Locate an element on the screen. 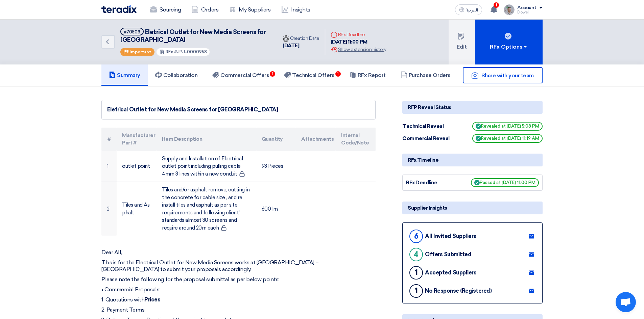 The image size is (644, 319). div: 4 is located at coordinates (416, 254).